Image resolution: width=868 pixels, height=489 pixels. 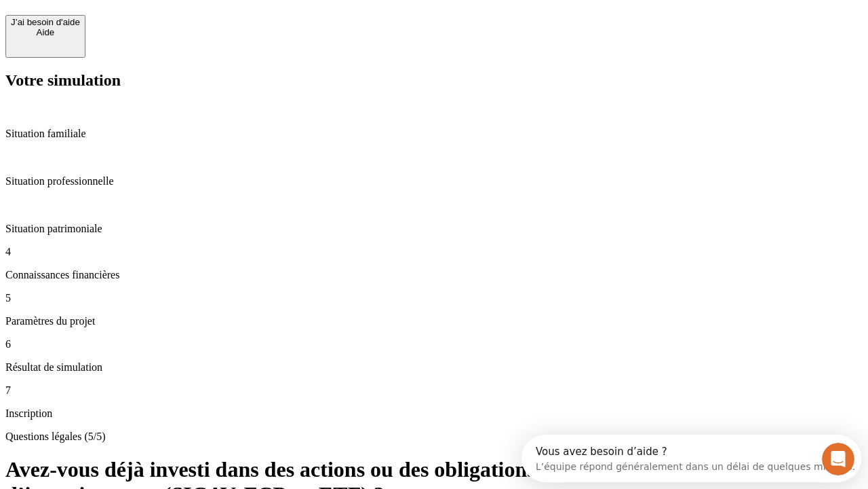 I want to click on p: Inscription, so click(x=434, y=414).